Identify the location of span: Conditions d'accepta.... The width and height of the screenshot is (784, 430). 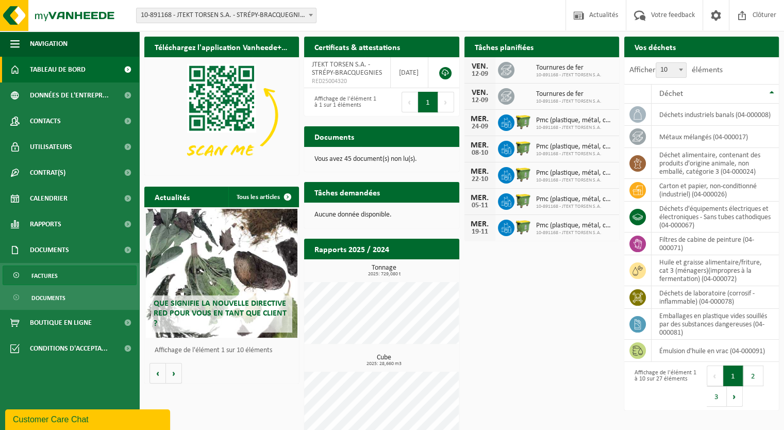
(69, 348).